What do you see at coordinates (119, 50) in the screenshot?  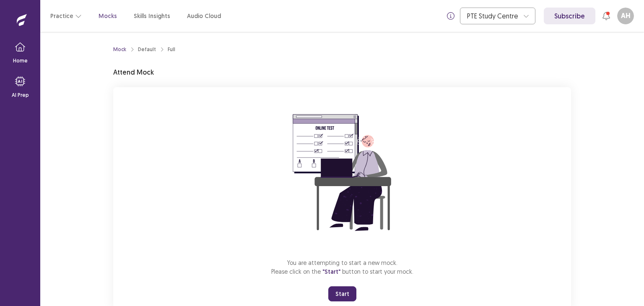 I see `div: Mock` at bounding box center [119, 50].